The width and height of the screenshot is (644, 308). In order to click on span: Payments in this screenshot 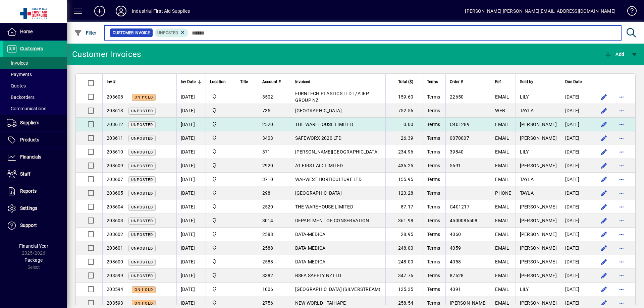, I will do `click(19, 75)`.